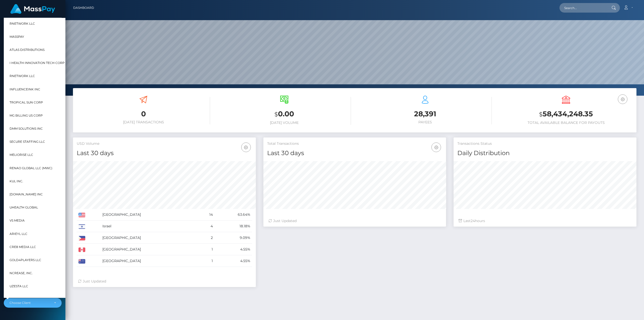  I want to click on h5: USD Volume, so click(165, 144).